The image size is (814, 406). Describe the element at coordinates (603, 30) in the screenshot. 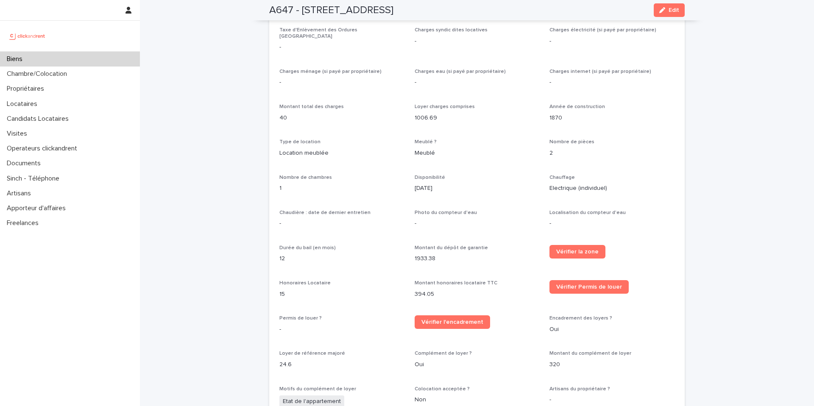

I see `span: Charges électricité (si payé par propriétaire)` at that location.